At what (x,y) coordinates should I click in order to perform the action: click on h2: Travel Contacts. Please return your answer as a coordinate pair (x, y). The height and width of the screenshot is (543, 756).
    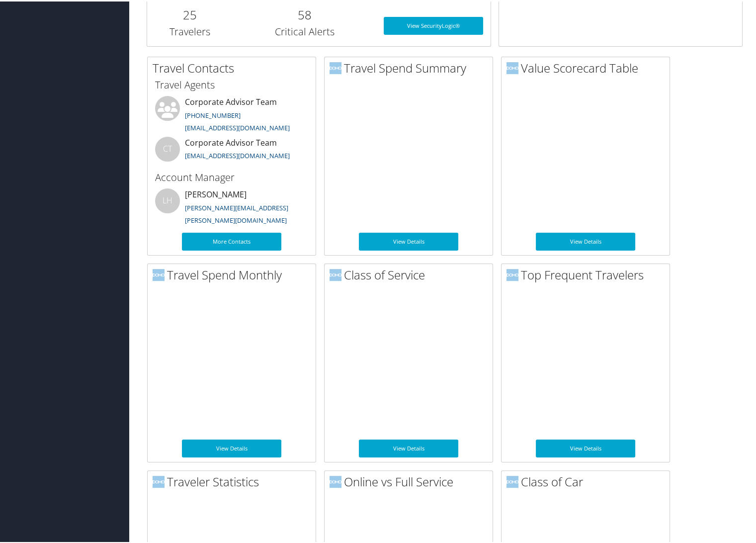
    Looking at the image, I should click on (234, 66).